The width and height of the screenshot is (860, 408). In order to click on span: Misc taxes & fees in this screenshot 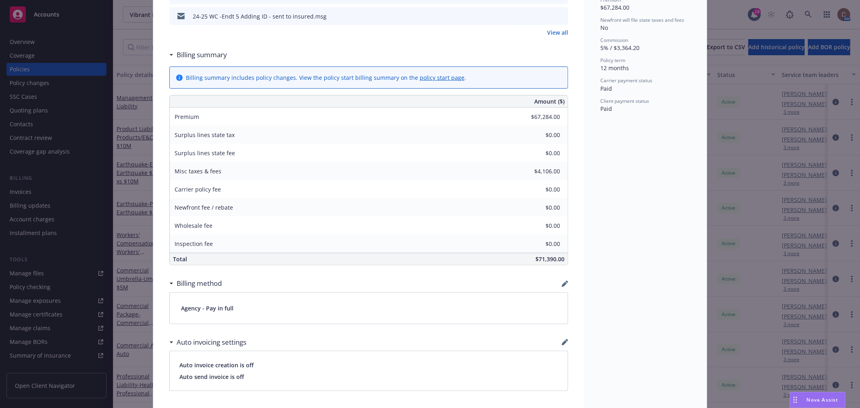, I will do `click(198, 171)`.